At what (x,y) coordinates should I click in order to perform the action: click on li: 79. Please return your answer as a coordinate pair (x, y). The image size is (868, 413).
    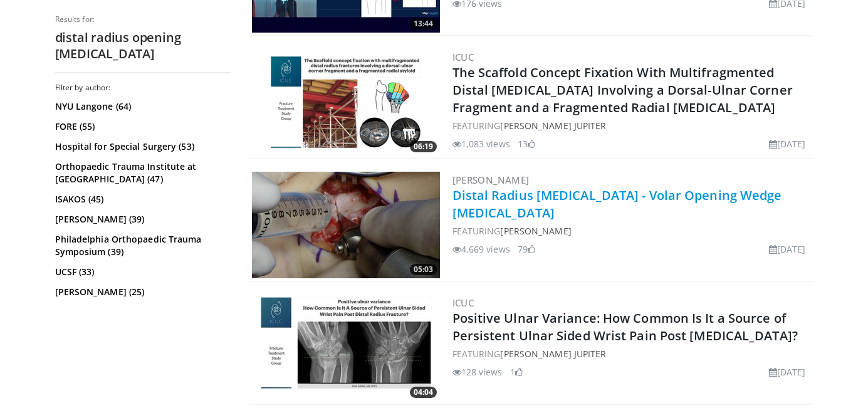
    Looking at the image, I should click on (527, 248).